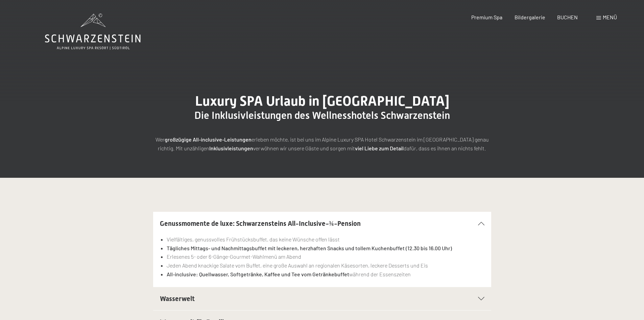  I want to click on strong: großzügige All-inclusive-Leistungen, so click(208, 139).